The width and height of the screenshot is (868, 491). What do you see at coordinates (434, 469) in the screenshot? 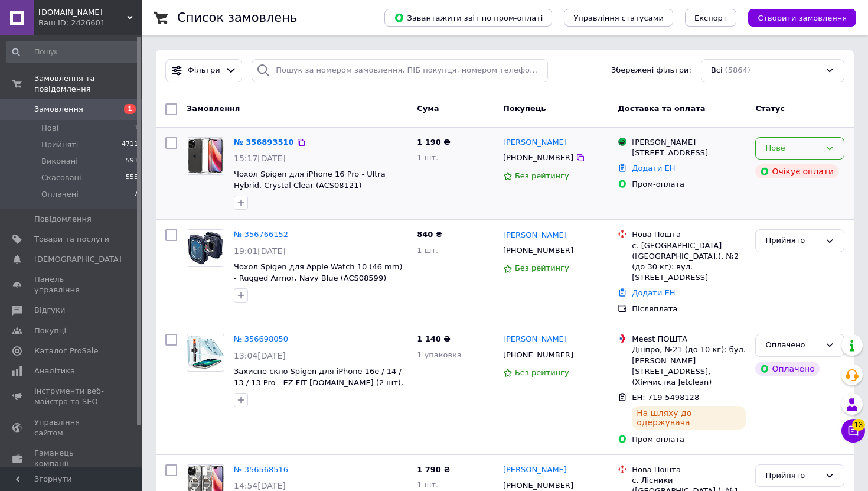
I see `span: 1 790 ₴` at bounding box center [434, 469].